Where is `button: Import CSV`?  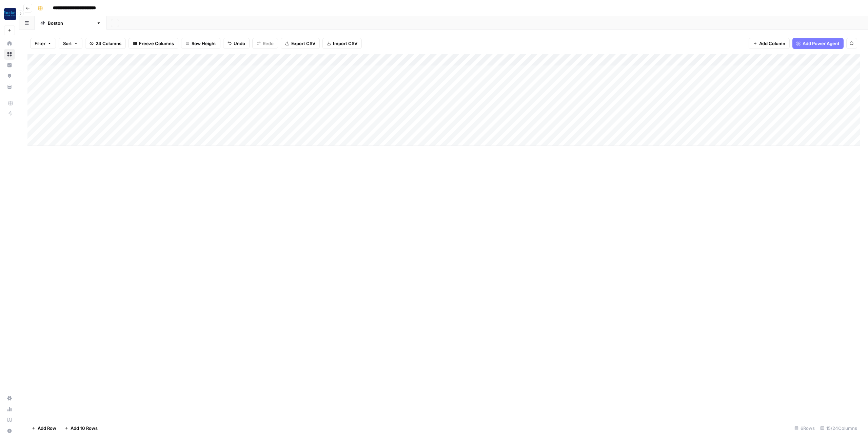
button: Import CSV is located at coordinates (342, 44).